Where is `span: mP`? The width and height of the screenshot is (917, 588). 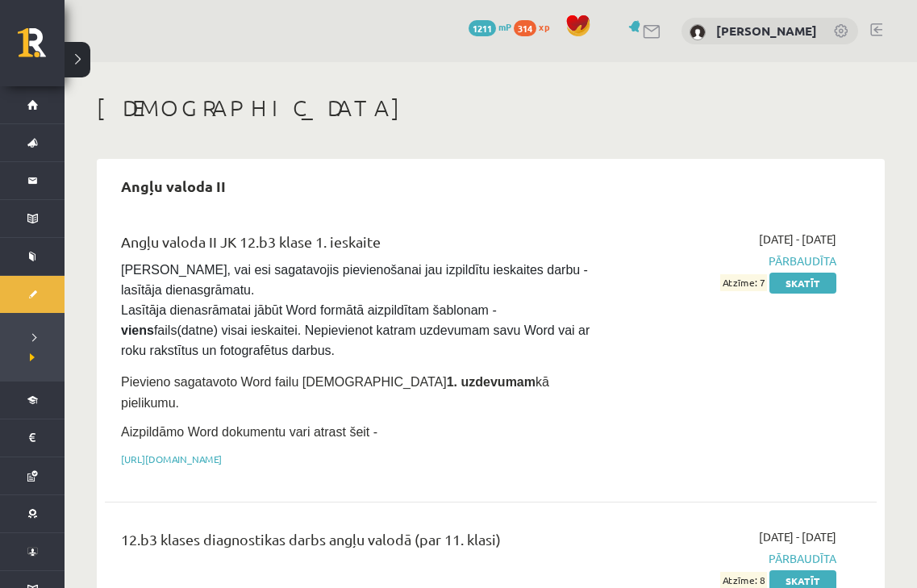
span: mP is located at coordinates (505, 27).